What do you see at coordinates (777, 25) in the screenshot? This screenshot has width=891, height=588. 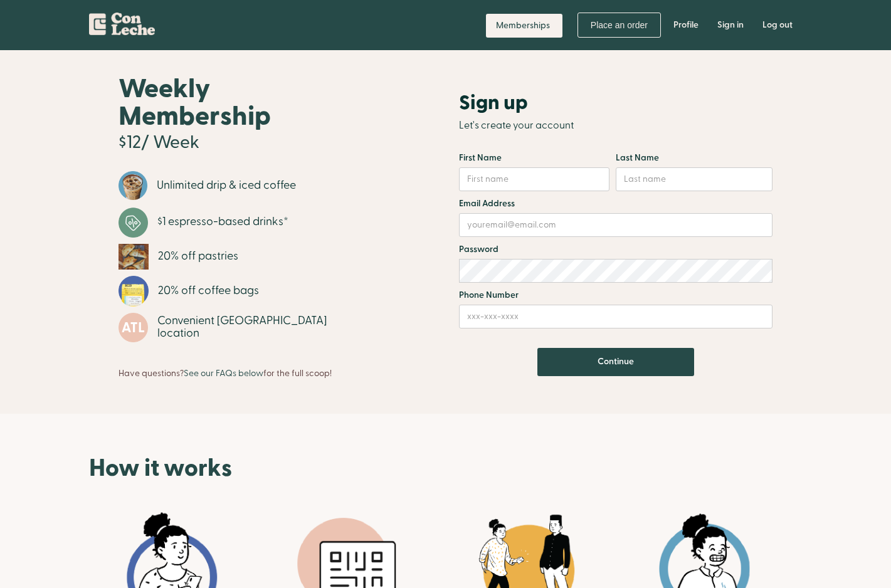 I see `a: Log out` at bounding box center [777, 25].